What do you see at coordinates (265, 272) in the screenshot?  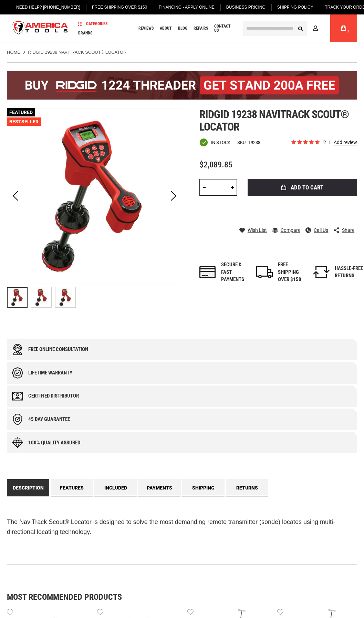 I see `img: shipping` at bounding box center [265, 272].